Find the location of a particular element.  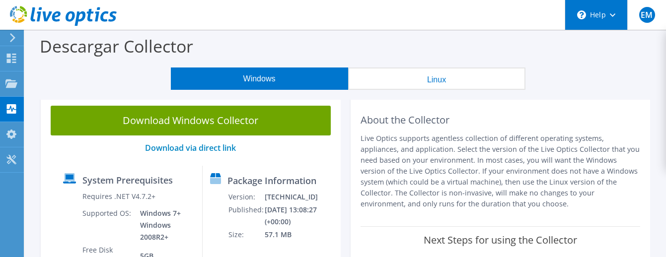

label: Descargar Collector is located at coordinates (116, 46).